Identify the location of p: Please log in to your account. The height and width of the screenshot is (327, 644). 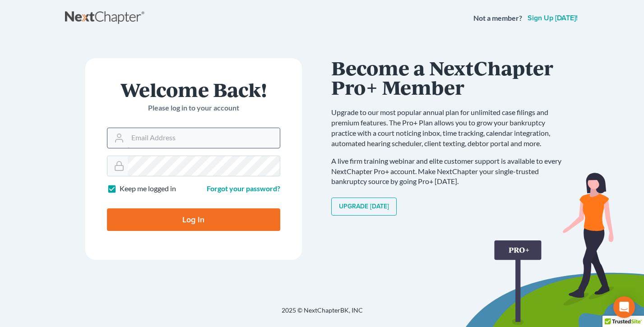
(194, 108).